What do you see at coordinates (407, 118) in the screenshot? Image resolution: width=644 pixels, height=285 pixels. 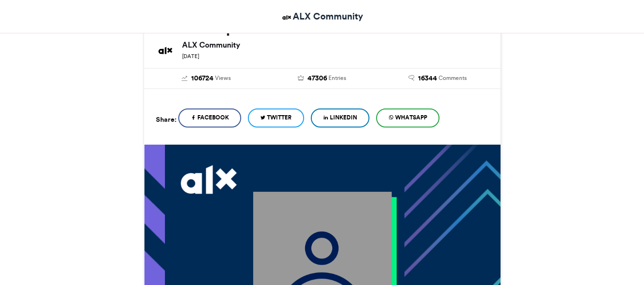 I see `a: WhatsApp` at bounding box center [407, 118].